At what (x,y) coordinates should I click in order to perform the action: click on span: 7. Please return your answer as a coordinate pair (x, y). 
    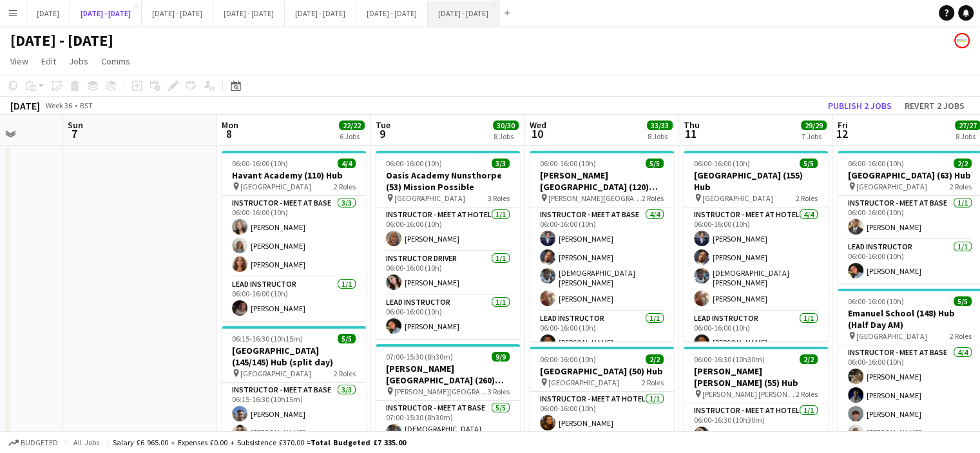
    Looking at the image, I should click on (74, 134).